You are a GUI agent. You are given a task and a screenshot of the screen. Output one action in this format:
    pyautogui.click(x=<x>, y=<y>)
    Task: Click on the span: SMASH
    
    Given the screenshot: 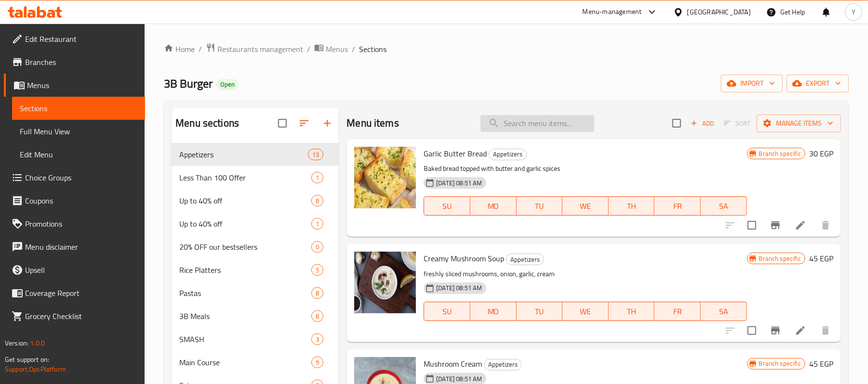 What is the action you would take?
    pyautogui.click(x=245, y=340)
    